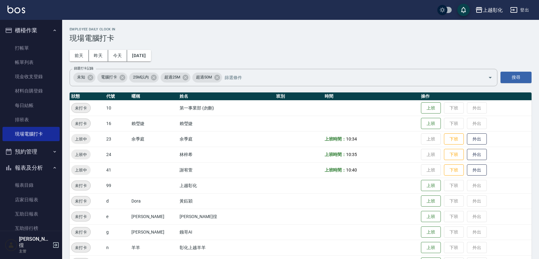 This screenshot has height=259, width=539. I want to click on h3: 現場電腦打卡, so click(300, 38).